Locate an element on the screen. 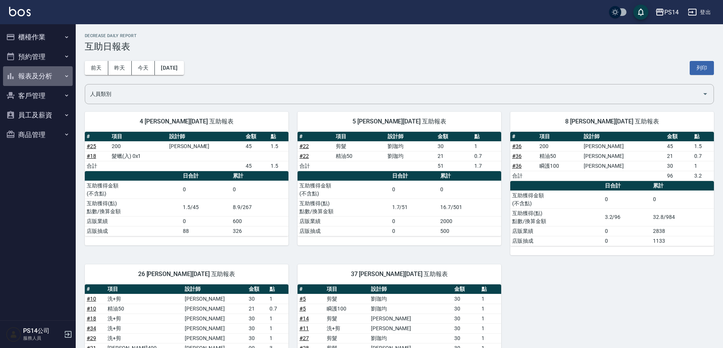 This screenshot has height=348, width=723. td: 2000 is located at coordinates (470, 221).